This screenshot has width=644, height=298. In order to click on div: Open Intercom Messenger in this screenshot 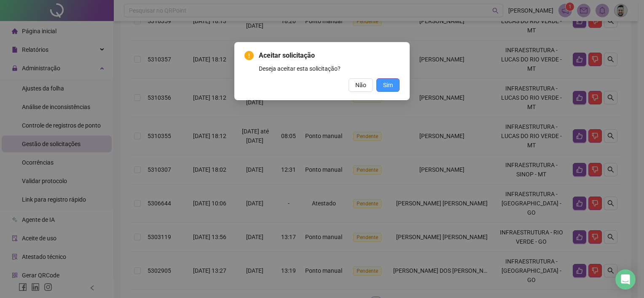, I will do `click(625, 279)`.